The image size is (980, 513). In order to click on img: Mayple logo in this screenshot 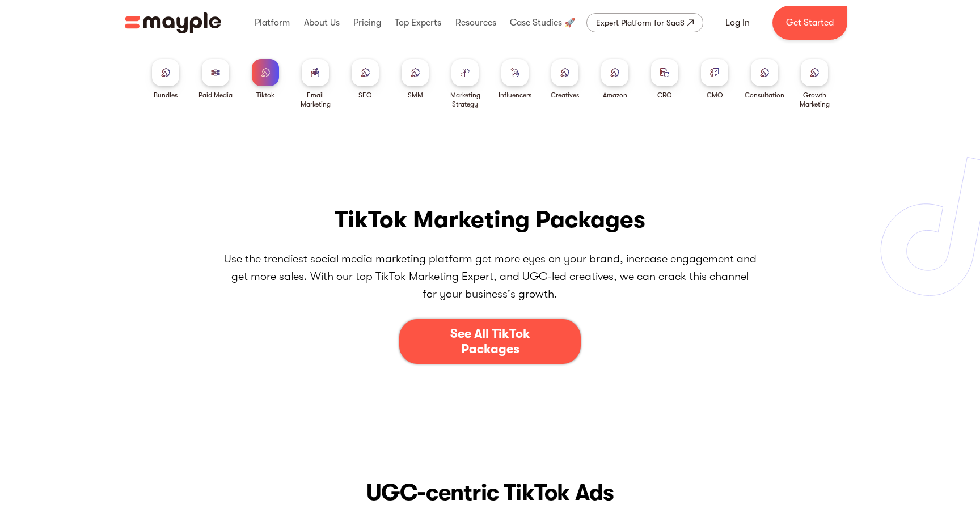, I will do `click(173, 22)`.